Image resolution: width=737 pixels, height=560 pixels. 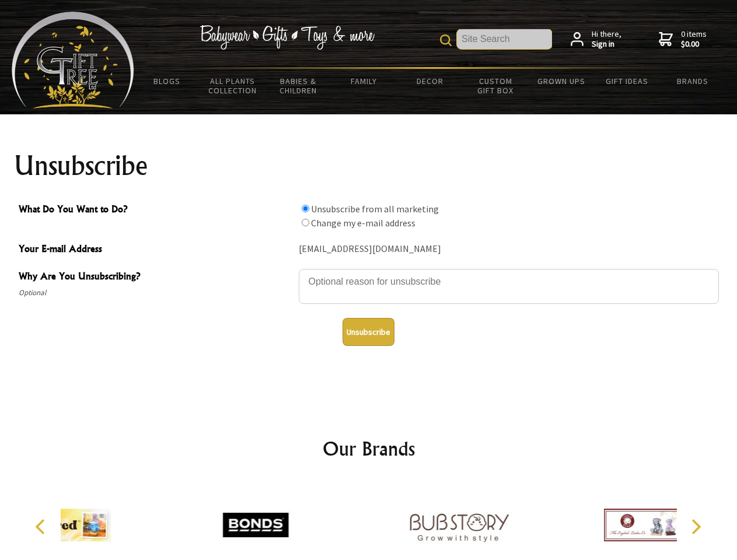 What do you see at coordinates (504, 39) in the screenshot?
I see `input: Site Search` at bounding box center [504, 39].